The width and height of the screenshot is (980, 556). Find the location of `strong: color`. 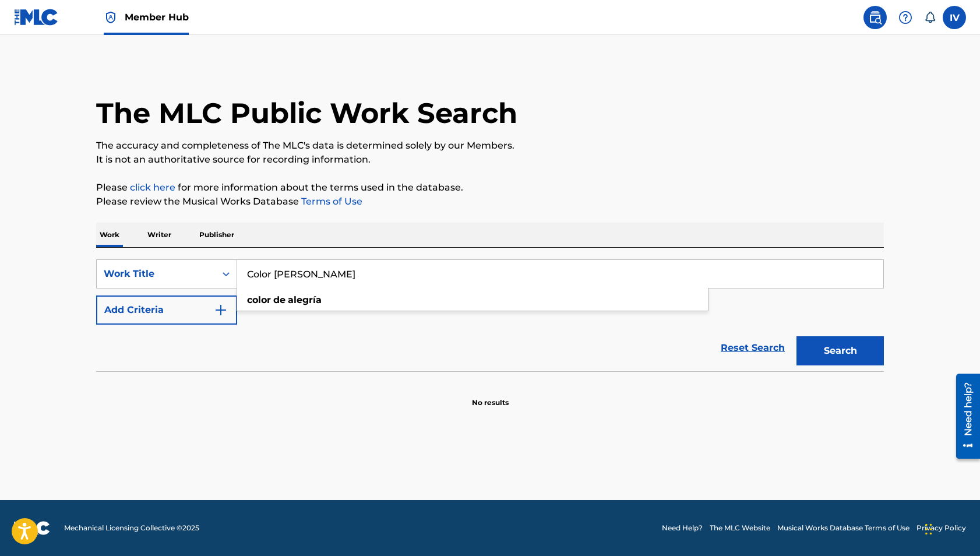

strong: color is located at coordinates (258, 300).